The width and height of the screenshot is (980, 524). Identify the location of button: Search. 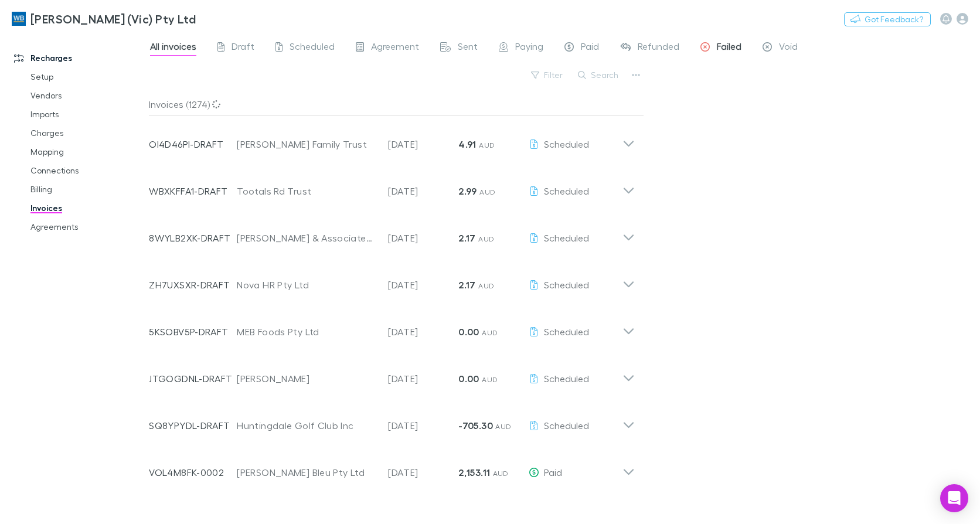
(598, 75).